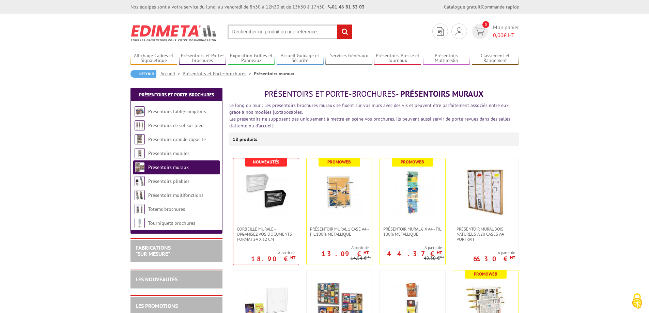 The width and height of the screenshot is (649, 313). I want to click on img: Présentoirs mobiles, so click(140, 153).